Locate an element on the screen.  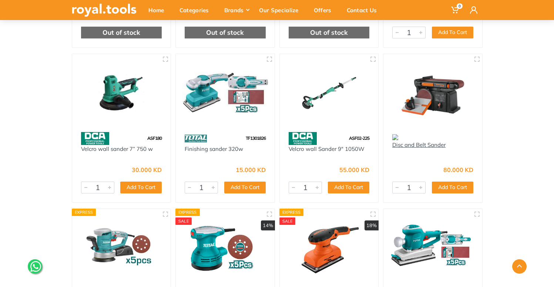
span: 0 is located at coordinates (459, 6).